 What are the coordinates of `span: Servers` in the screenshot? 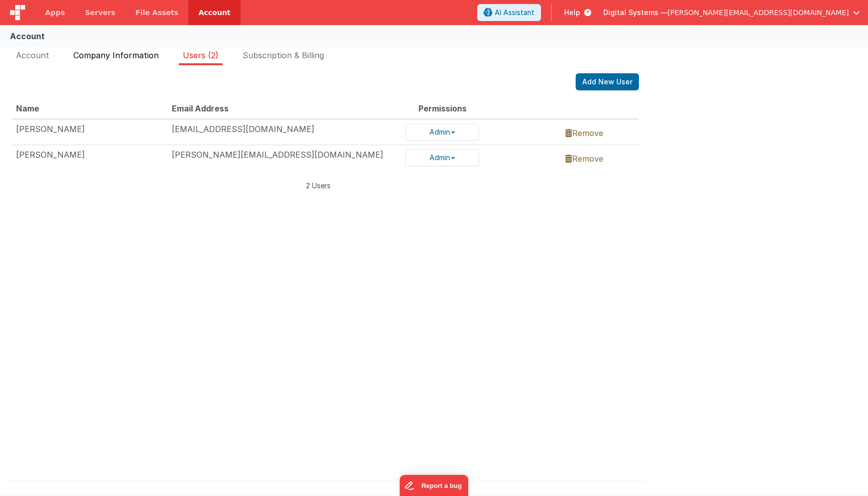 It's located at (100, 13).